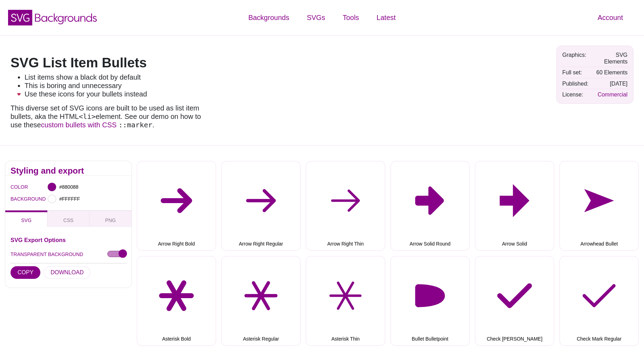 The height and width of the screenshot is (349, 644). I want to click on button: CSS, so click(69, 219).